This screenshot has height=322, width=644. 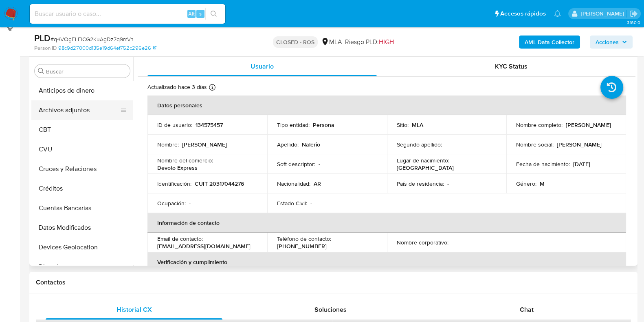 What do you see at coordinates (209, 125) in the screenshot?
I see `p: 134575457` at bounding box center [209, 125].